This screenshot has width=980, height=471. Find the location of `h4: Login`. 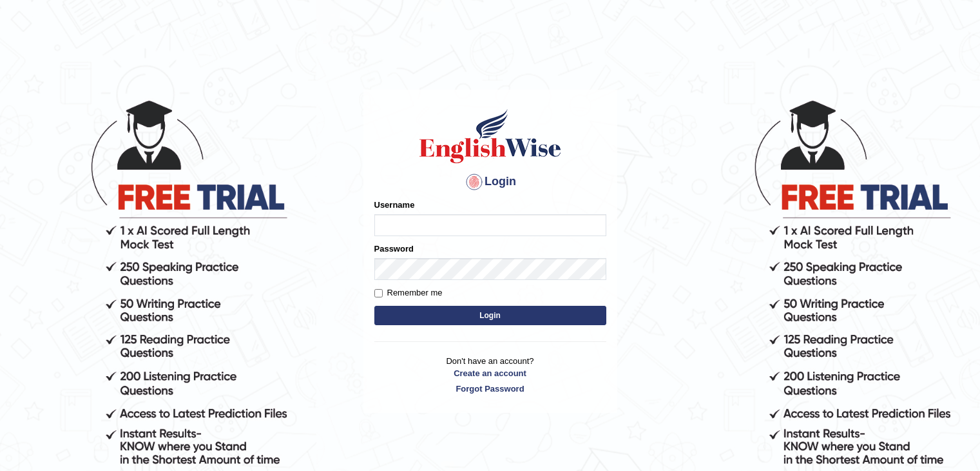

h4: Login is located at coordinates (490, 181).